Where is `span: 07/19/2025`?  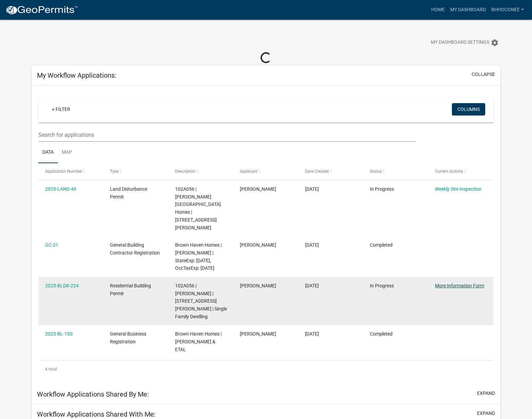
span: 07/19/2025 is located at coordinates (312, 286).